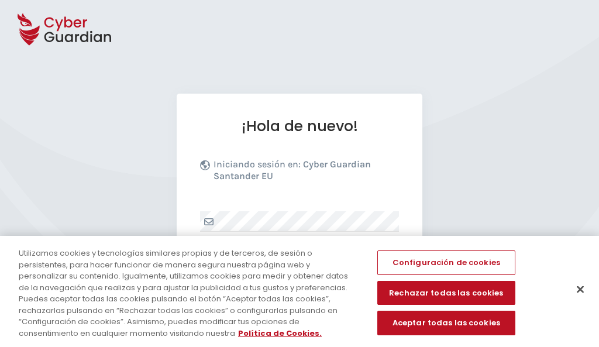 The height and width of the screenshot is (347, 599). I want to click on button: Aceptar todas las cookies, so click(447, 323).